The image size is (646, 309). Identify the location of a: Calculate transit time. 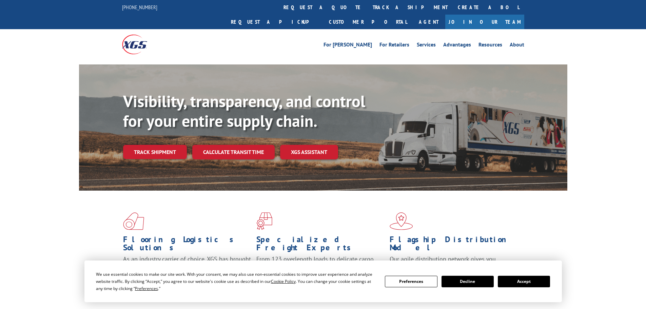
(233, 152).